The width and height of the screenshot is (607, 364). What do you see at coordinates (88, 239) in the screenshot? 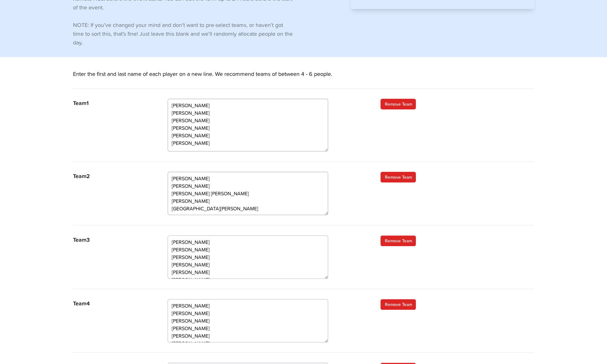
I see `span: 3` at bounding box center [88, 239].